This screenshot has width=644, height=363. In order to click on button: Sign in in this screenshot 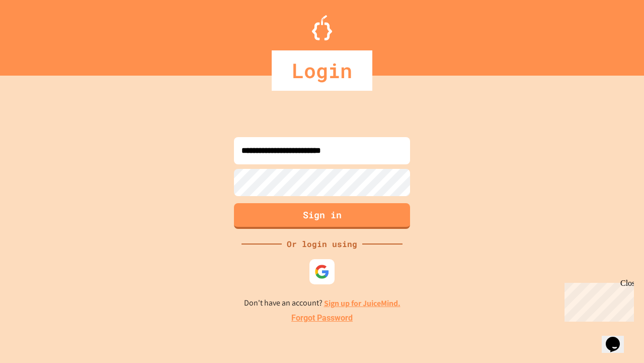, I will do `click(322, 216)`.